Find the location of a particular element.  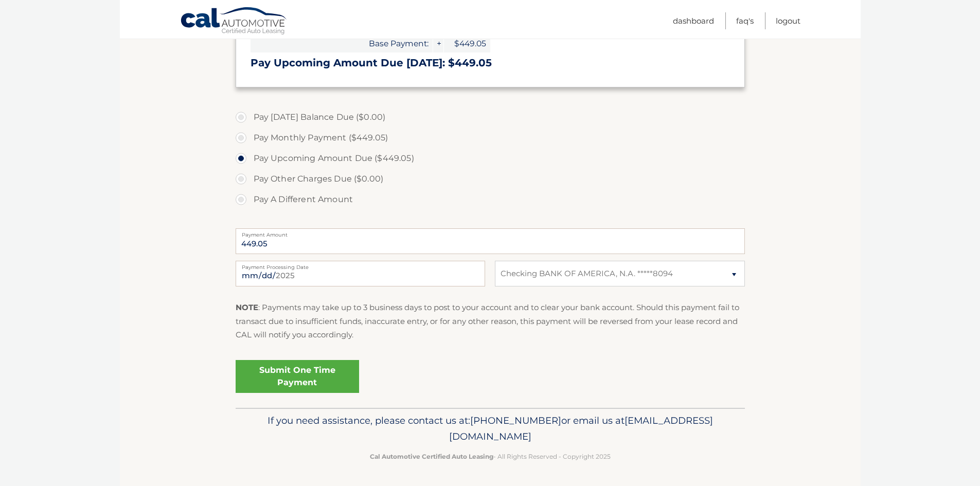

a: Logout is located at coordinates (788, 20).